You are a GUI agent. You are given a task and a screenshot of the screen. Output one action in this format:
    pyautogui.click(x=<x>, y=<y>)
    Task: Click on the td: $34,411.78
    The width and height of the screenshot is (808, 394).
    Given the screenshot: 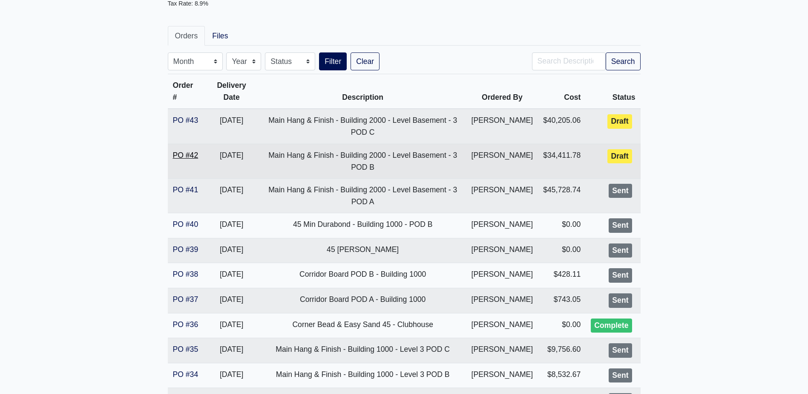 What is the action you would take?
    pyautogui.click(x=562, y=161)
    